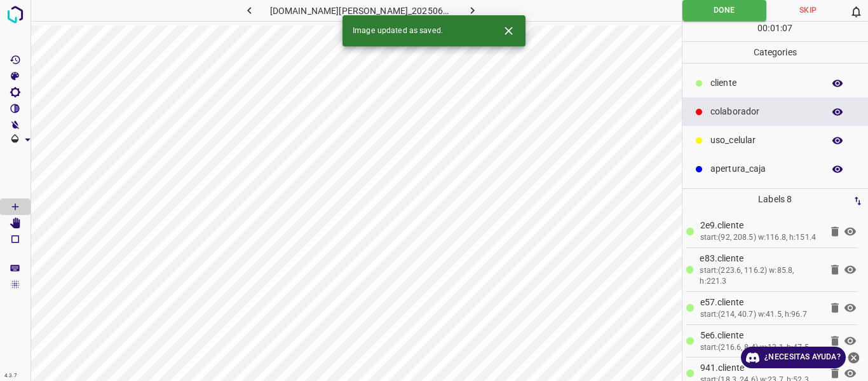  What do you see at coordinates (15, 15) in the screenshot?
I see `img: logo` at bounding box center [15, 15].